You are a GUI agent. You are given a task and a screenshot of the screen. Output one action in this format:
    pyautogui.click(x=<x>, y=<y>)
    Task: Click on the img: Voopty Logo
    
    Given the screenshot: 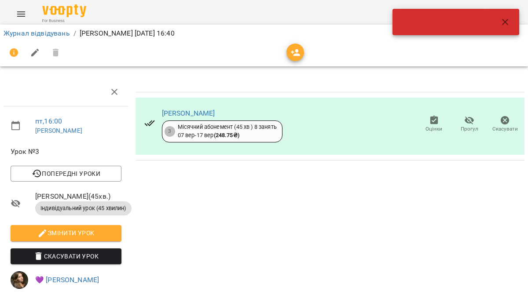 What is the action you would take?
    pyautogui.click(x=64, y=11)
    